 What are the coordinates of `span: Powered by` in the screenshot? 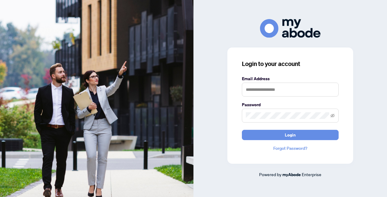 It's located at (270, 174).